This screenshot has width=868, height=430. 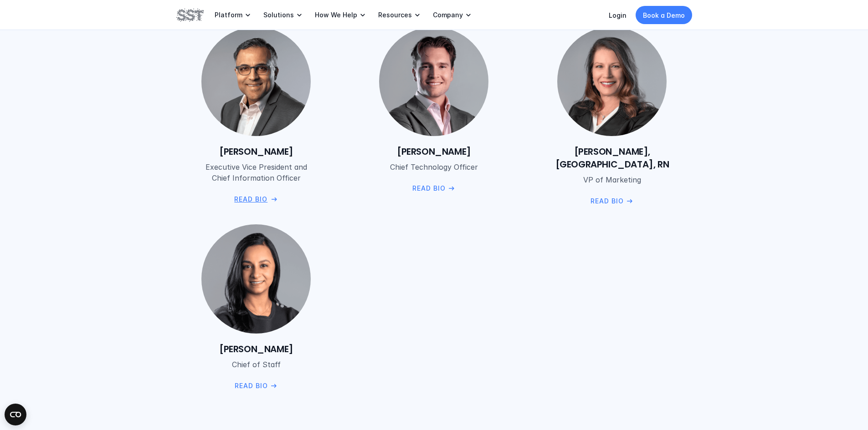 What do you see at coordinates (228, 15) in the screenshot?
I see `p: Platform` at bounding box center [228, 15].